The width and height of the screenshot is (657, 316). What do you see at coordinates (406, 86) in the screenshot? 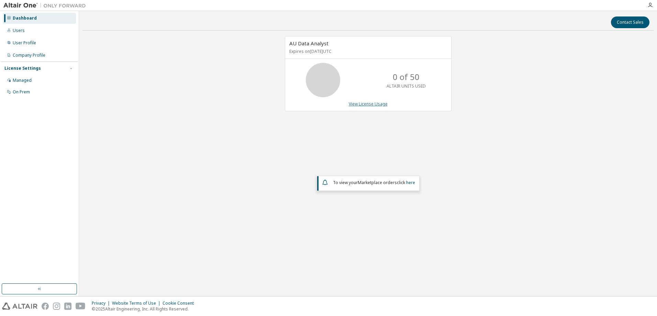
I see `p: ALTAIR UNITS USED` at bounding box center [406, 86].